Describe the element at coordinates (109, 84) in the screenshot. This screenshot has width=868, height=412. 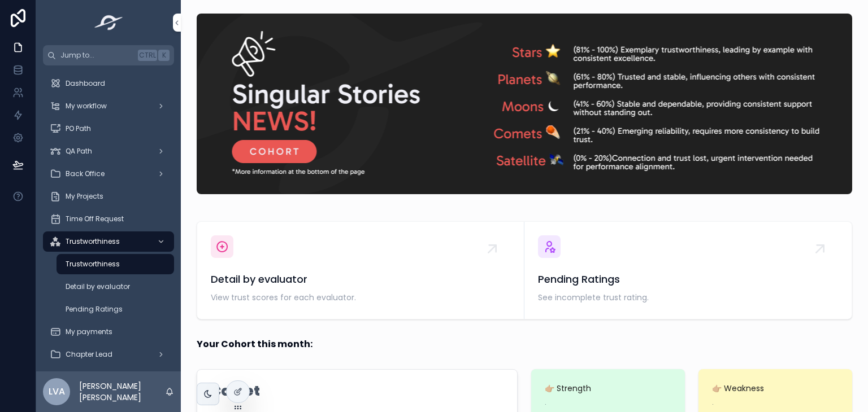
I see `a: Dashboard` at that location.